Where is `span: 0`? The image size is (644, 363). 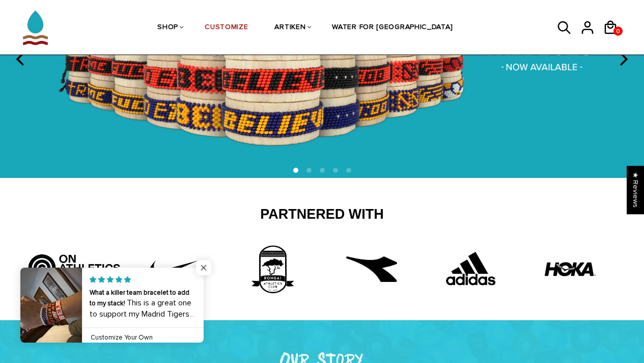 span: 0 is located at coordinates (618, 31).